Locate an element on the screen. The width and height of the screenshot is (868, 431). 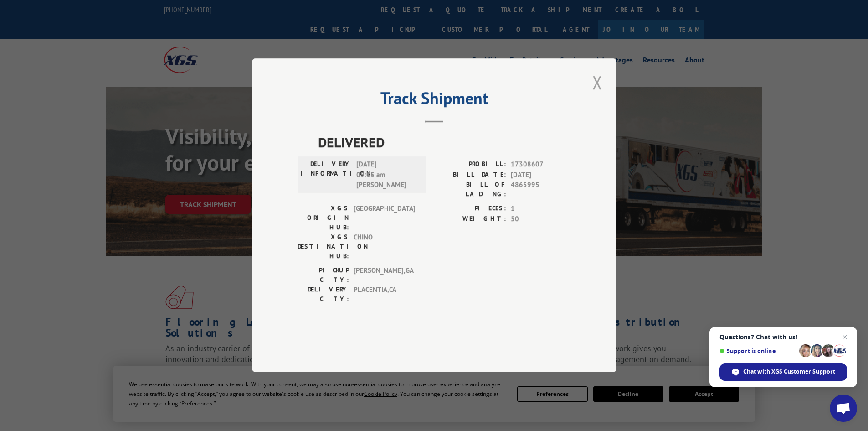
label: XGS DESTINATION HUB: is located at coordinates (323, 247).